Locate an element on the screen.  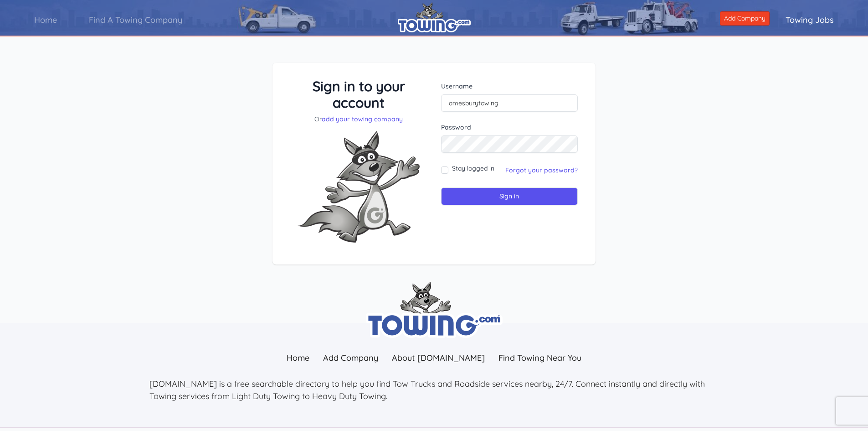
img: Fox-Excited.png is located at coordinates (359, 187).